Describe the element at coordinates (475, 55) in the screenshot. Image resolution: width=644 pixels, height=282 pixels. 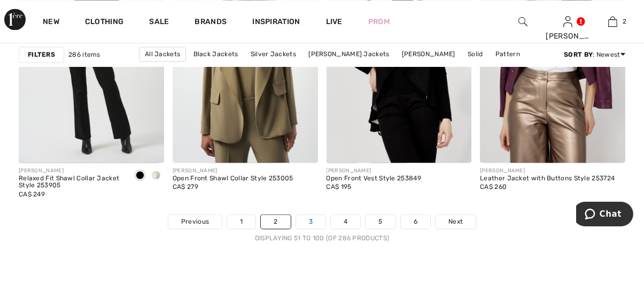
I see `a: Solid` at that location.